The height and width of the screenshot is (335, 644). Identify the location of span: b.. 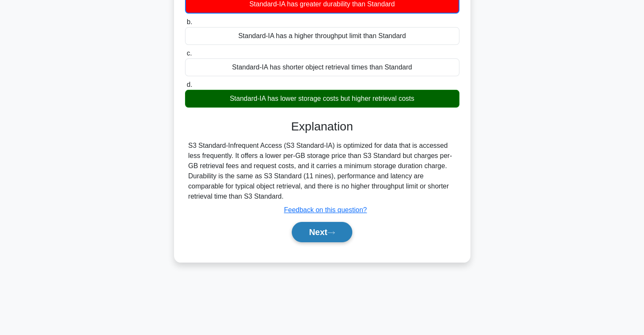
(189, 22).